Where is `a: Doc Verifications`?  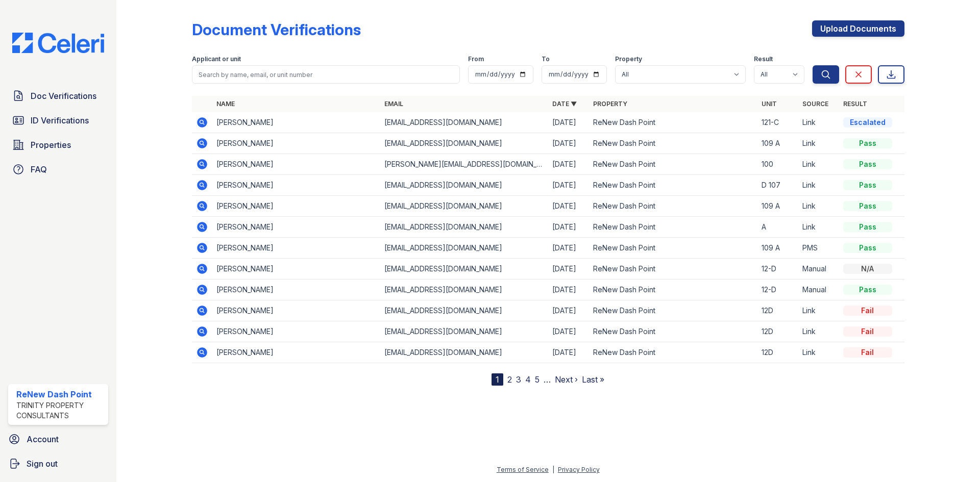
a: Doc Verifications is located at coordinates (58, 96).